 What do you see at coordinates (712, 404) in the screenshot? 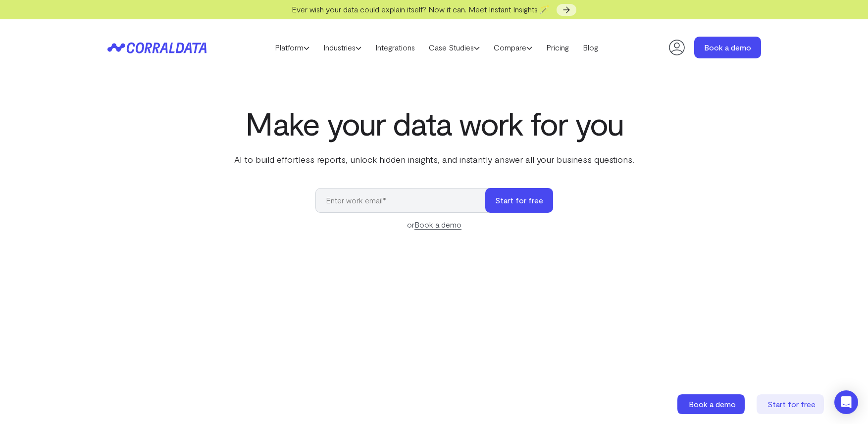
I see `span: Book a demo` at bounding box center [712, 404].